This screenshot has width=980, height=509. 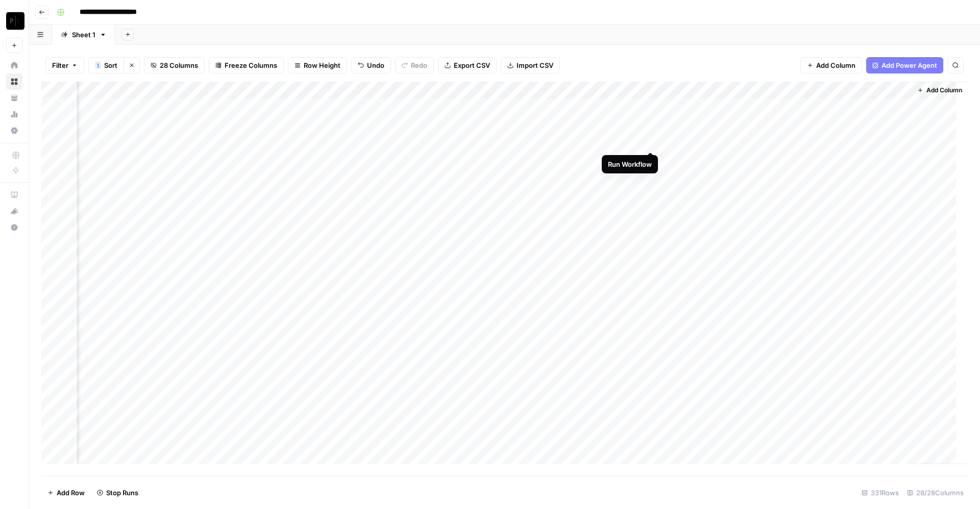 I want to click on a: Usage, so click(x=14, y=115).